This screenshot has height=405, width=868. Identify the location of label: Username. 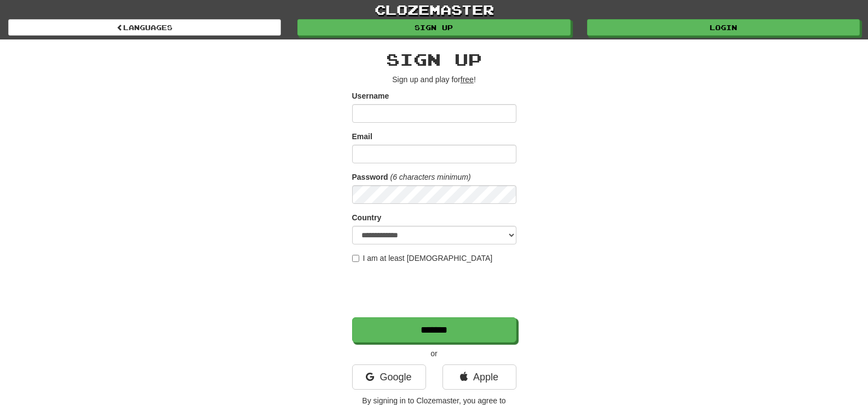
(371, 96).